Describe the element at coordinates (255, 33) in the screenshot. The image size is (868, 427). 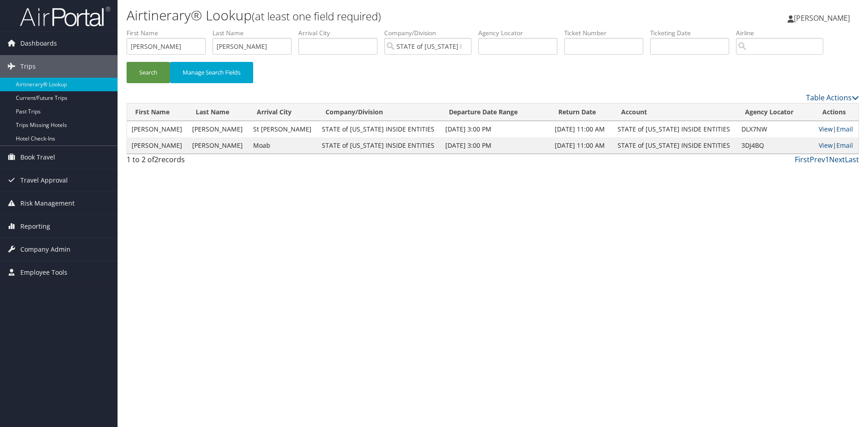
I see `label: Last Name` at that location.